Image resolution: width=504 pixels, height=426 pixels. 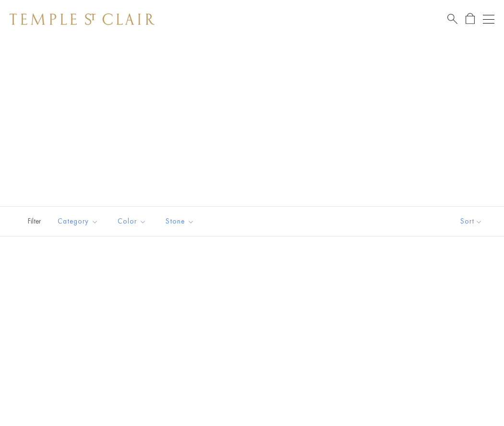 I want to click on button: Show sort by, so click(x=472, y=221).